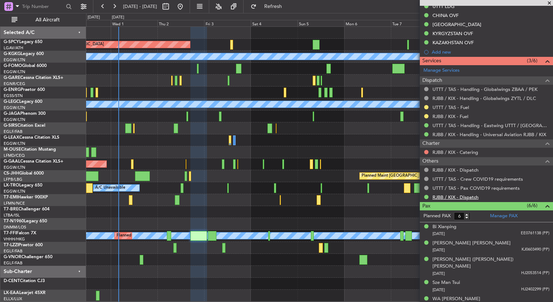 The width and height of the screenshot is (553, 302). I want to click on a: Manage PAX, so click(504, 216).